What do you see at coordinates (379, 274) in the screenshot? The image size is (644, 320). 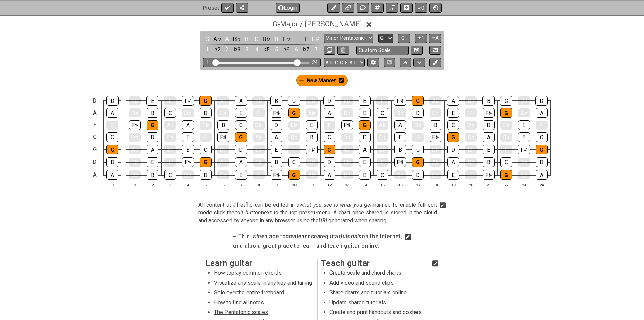 I see `li: Create scale and chord charts` at bounding box center [379, 274].